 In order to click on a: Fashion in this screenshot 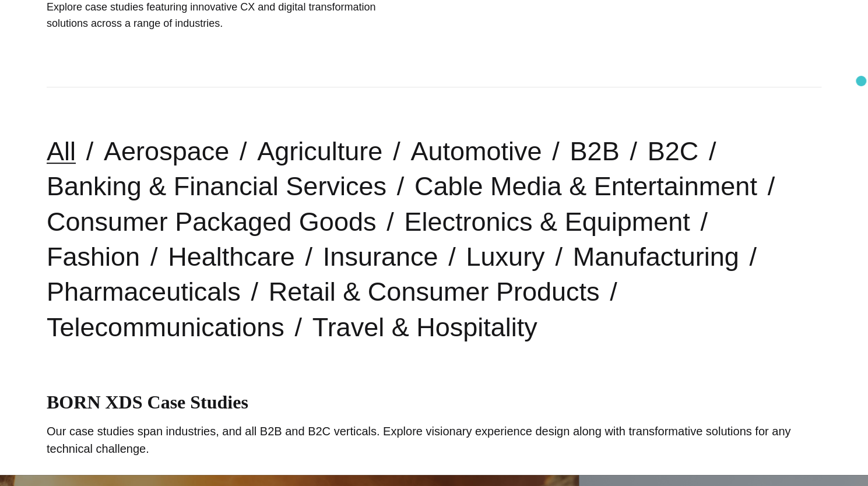, I will do `click(93, 256)`.